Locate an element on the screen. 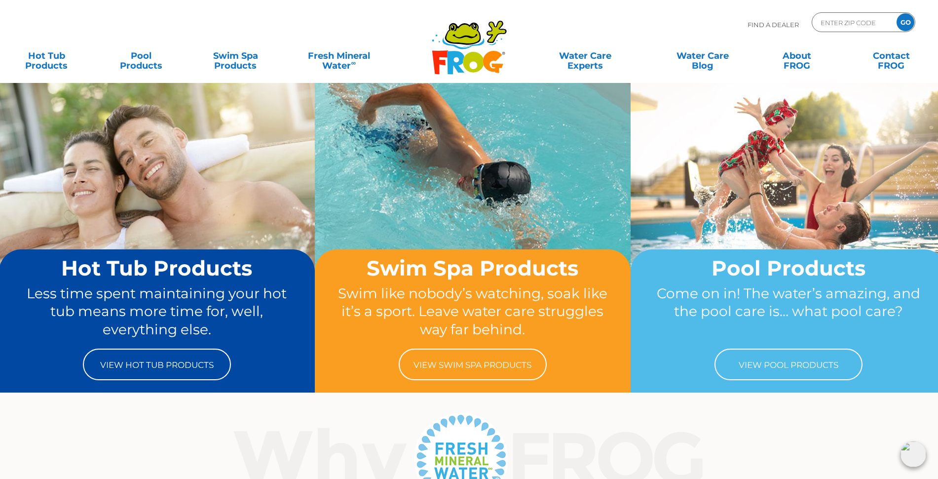 Image resolution: width=938 pixels, height=479 pixels. h2: Pool Products is located at coordinates (789, 268).